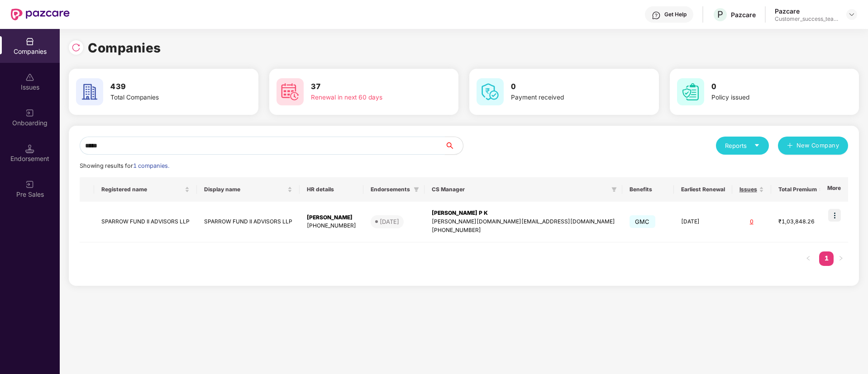 The width and height of the screenshot is (868, 374). I want to click on span: search, so click(453, 145).